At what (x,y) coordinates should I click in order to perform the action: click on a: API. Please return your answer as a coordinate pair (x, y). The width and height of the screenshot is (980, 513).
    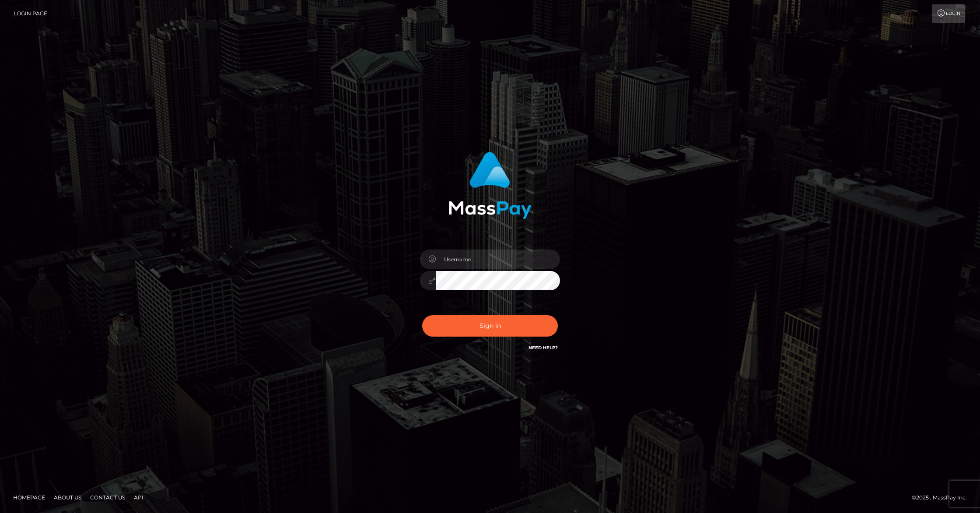
    Looking at the image, I should click on (139, 498).